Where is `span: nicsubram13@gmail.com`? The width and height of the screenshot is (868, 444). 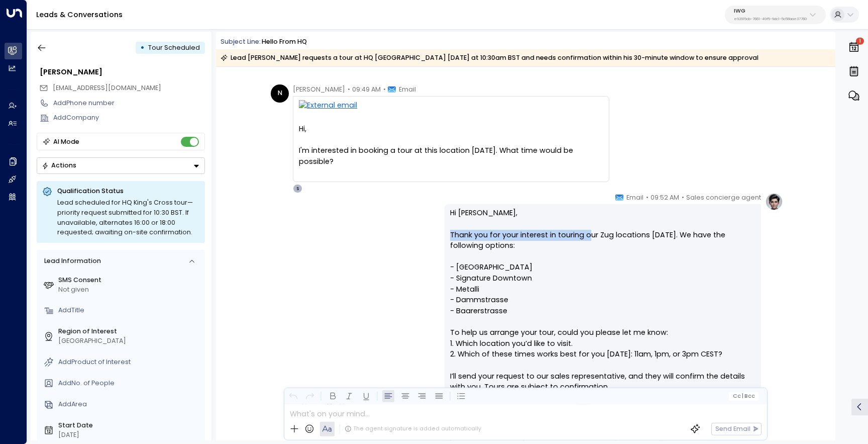
span: nicsubram13@gmail.com is located at coordinates (107, 88).